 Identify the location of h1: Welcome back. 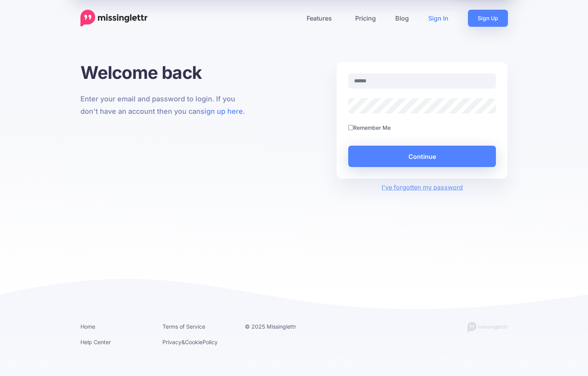
(166, 72).